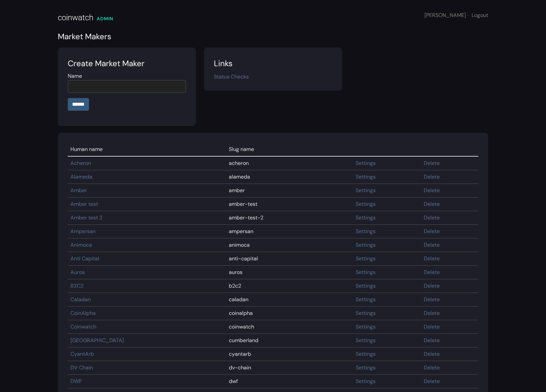 Image resolution: width=546 pixels, height=392 pixels. Describe the element at coordinates (290, 327) in the screenshot. I see `td: coinwatch` at that location.